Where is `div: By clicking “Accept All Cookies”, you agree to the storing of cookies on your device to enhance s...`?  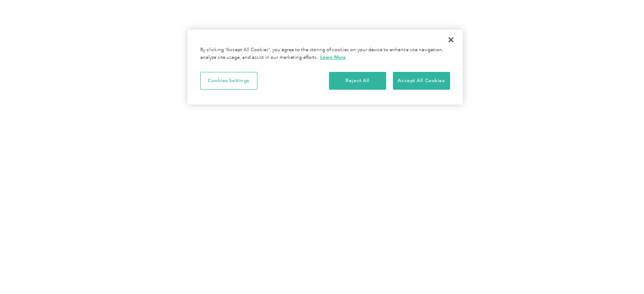
div: By clicking “Accept All Cookies”, you agree to the storing of cookies on your device to enhance s... is located at coordinates (325, 54).